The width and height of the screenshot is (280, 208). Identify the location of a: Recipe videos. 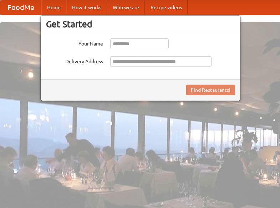
(166, 7).